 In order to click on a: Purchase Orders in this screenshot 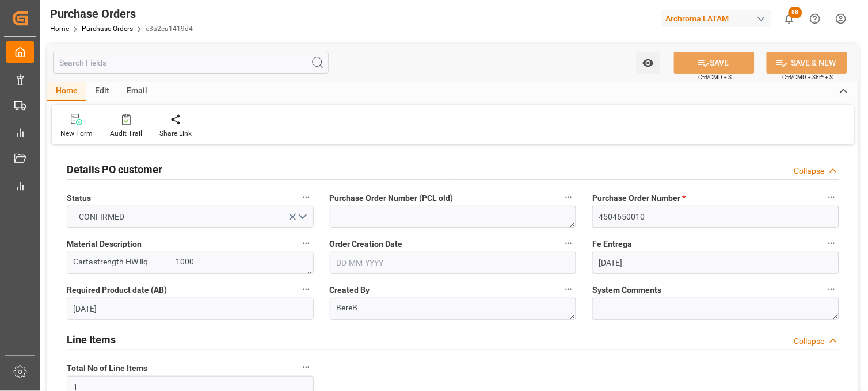, I will do `click(107, 29)`.